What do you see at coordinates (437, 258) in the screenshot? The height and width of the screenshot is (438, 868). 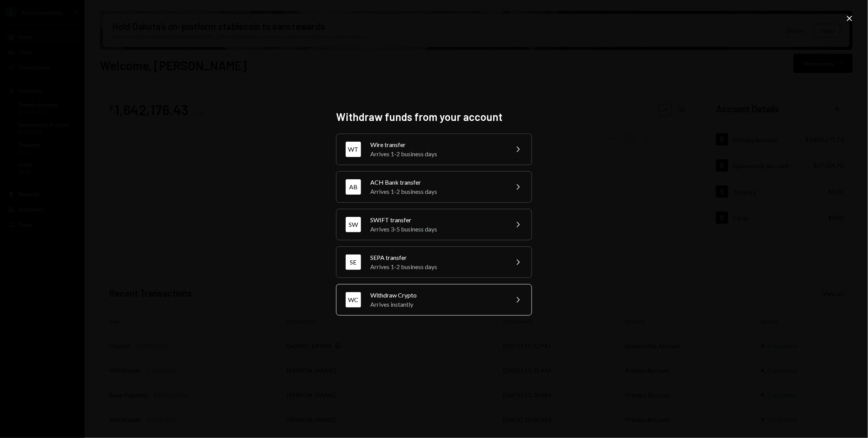 I see `div: SEPA transfer` at bounding box center [437, 258].